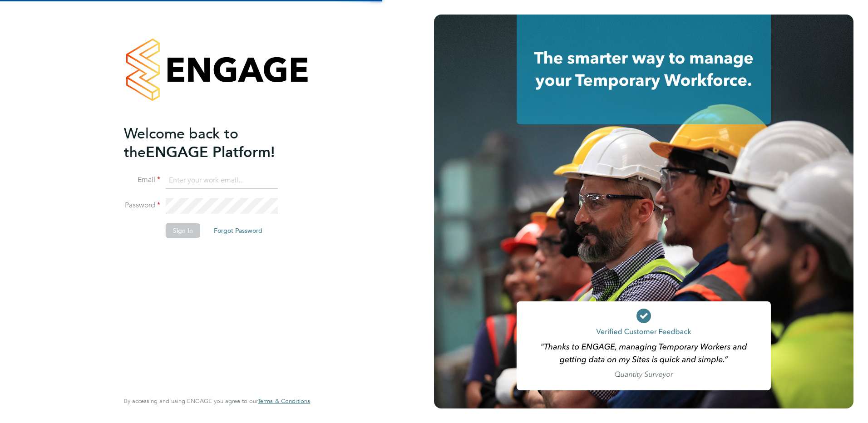  What do you see at coordinates (217, 400) in the screenshot?
I see `span: By accessing and using ENGAGE you agree to our` at bounding box center [217, 400].